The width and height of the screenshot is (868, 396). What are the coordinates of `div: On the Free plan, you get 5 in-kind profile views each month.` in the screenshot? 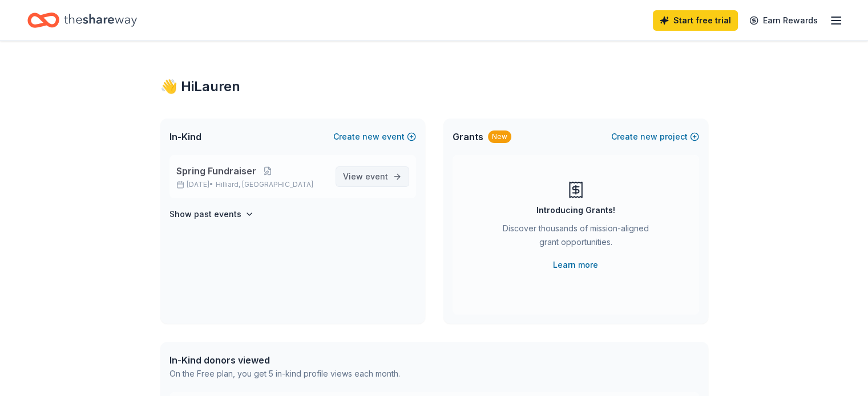 It's located at (285, 374).